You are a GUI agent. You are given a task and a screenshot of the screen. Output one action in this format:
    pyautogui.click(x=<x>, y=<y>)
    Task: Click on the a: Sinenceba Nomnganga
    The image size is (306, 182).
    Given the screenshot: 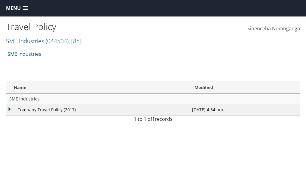 What is the action you would take?
    pyautogui.click(x=273, y=29)
    